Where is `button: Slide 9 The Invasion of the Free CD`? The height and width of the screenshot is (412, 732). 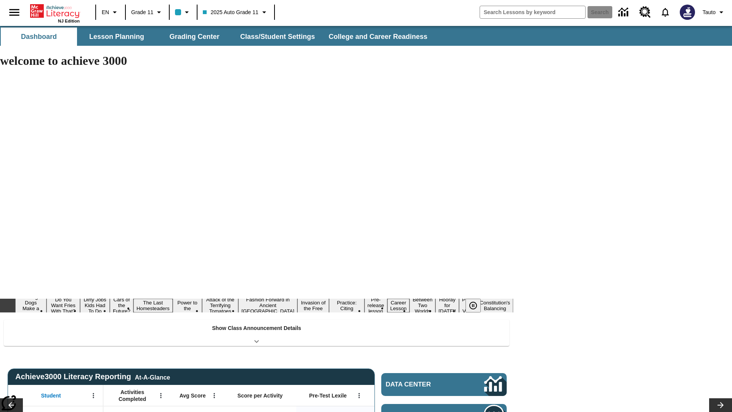 button: Slide 9 The Invasion of the Free CD is located at coordinates (313, 306).